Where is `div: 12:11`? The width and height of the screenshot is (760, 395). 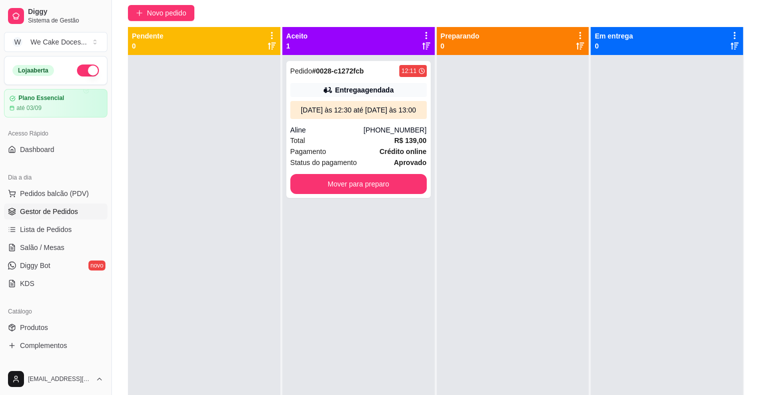 div: 12:11 is located at coordinates (409, 71).